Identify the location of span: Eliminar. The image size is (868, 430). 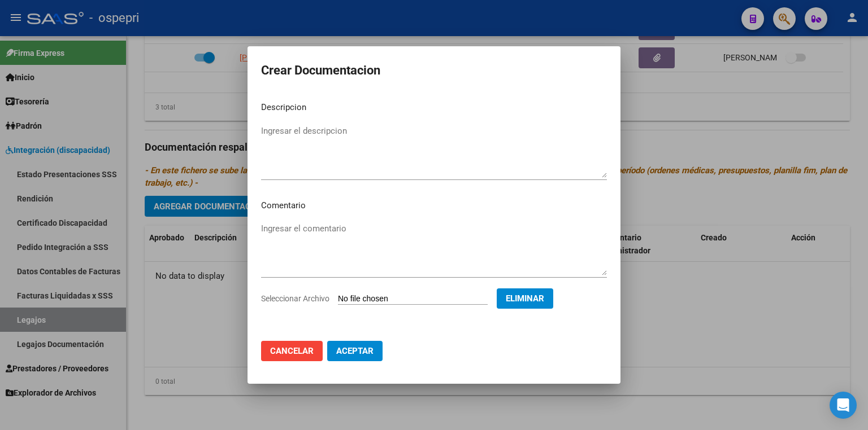
(525, 299).